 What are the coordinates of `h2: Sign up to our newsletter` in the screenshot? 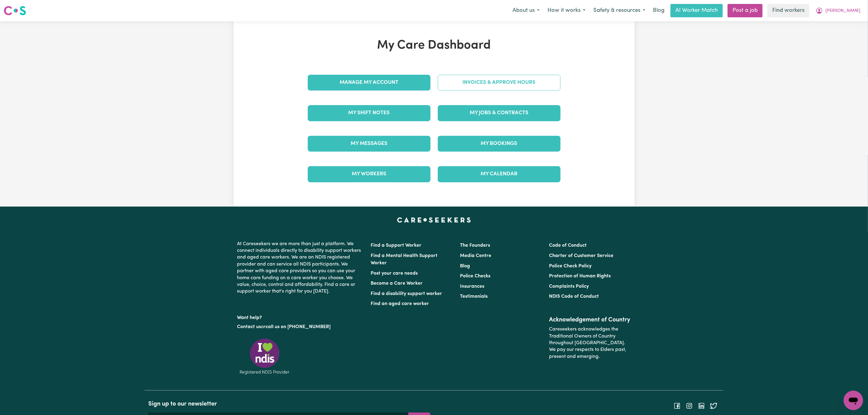 It's located at (290, 404).